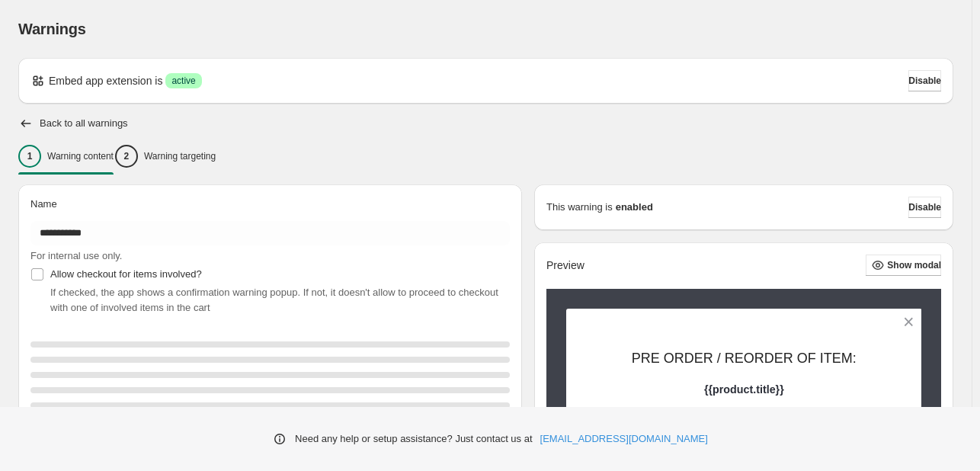 The height and width of the screenshot is (471, 980). What do you see at coordinates (903, 265) in the screenshot?
I see `button: Show modal` at bounding box center [903, 265].